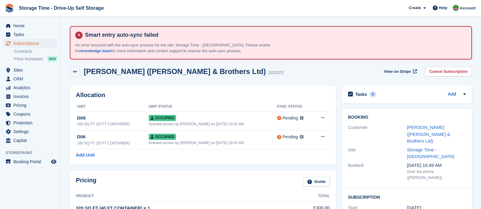 The width and height of the screenshot is (481, 209). What do you see at coordinates (32, 70) in the screenshot?
I see `span: Sites` at bounding box center [32, 70].